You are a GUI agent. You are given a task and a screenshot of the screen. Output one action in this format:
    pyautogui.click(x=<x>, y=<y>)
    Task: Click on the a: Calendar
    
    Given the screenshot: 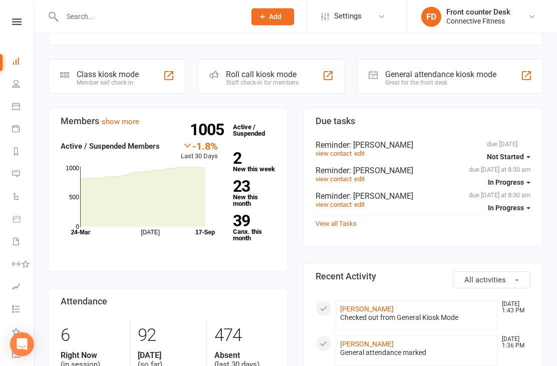 What is the action you would take?
    pyautogui.click(x=23, y=107)
    